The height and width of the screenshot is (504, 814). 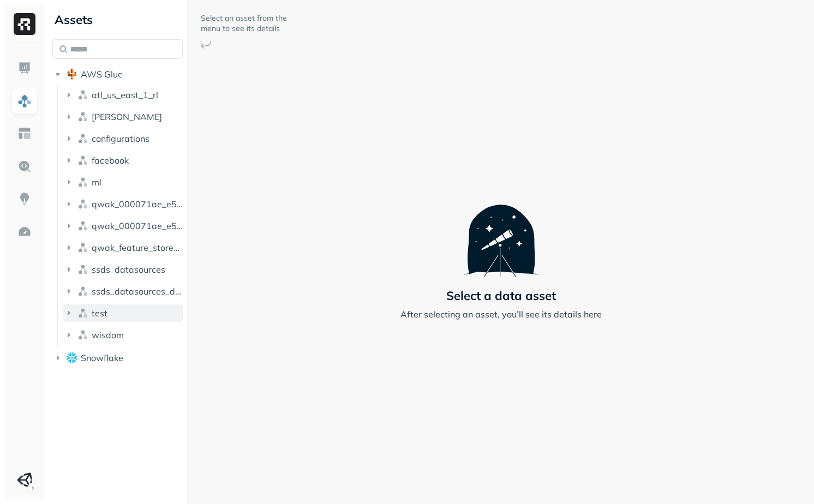 What do you see at coordinates (128, 269) in the screenshot?
I see `span: ssds_datasources` at bounding box center [128, 269].